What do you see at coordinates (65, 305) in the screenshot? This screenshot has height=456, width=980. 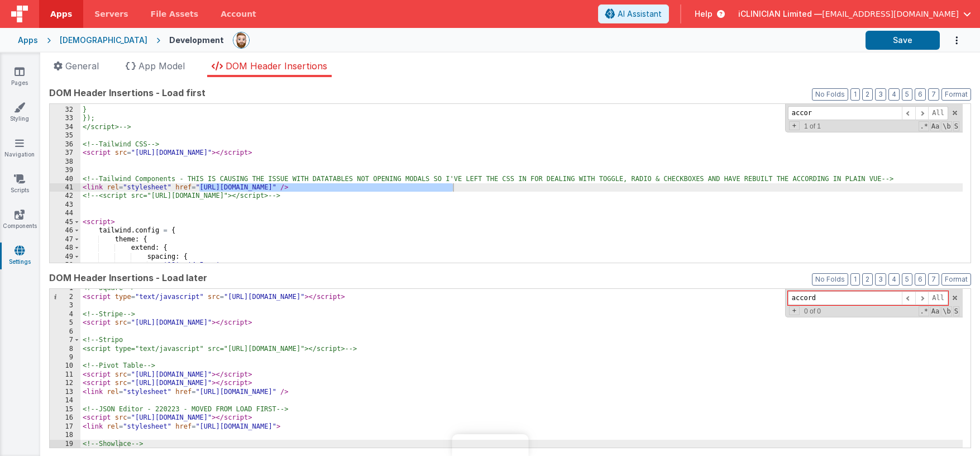 I see `div: 3` at bounding box center [65, 305].